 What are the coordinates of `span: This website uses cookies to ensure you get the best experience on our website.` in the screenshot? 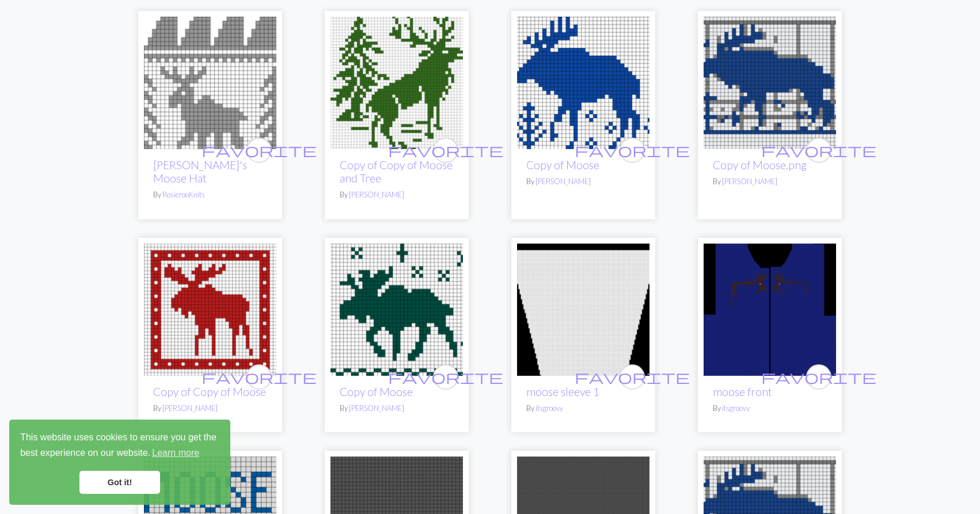 It's located at (120, 446).